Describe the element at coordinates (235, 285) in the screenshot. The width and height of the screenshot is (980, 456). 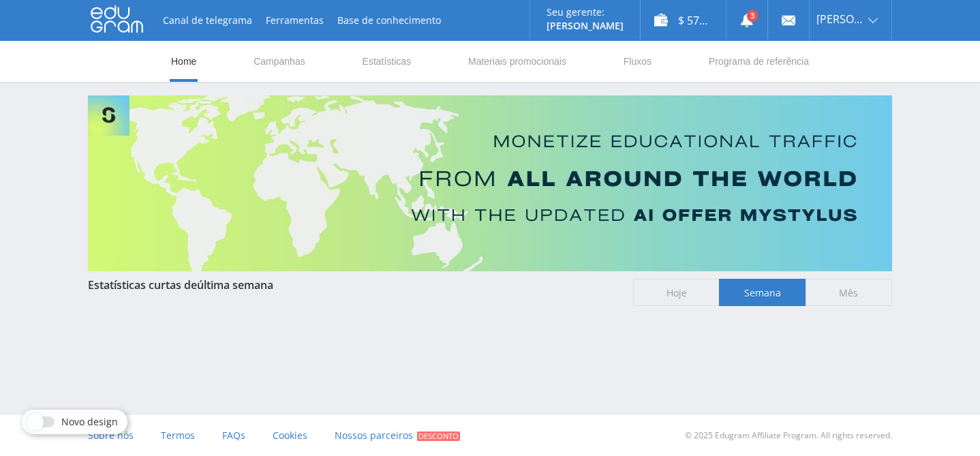
I see `span: última semana` at that location.